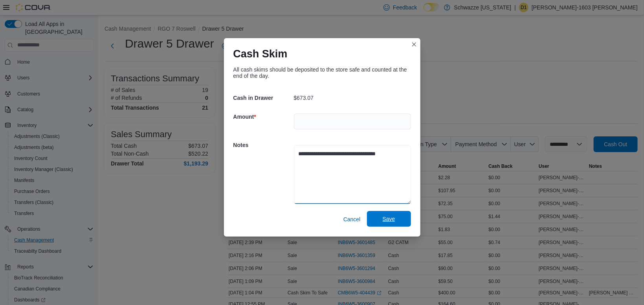  Describe the element at coordinates (352, 219) in the screenshot. I see `button: Cancel` at that location.